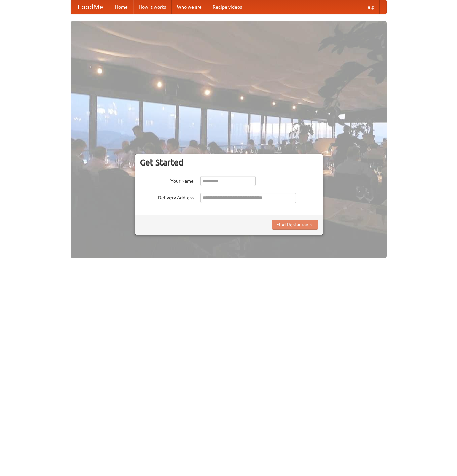 The height and width of the screenshot is (476, 457). I want to click on button: Find Restaurants!, so click(295, 224).